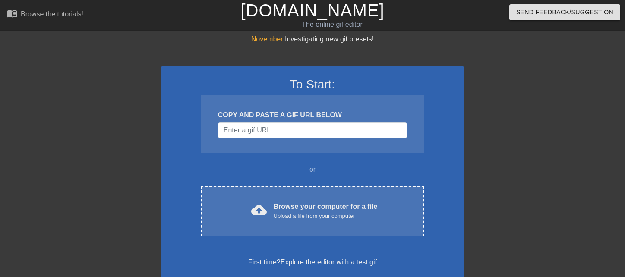 This screenshot has height=277, width=625. Describe the element at coordinates (326, 211) in the screenshot. I see `div: Browse your computer for a file` at that location.